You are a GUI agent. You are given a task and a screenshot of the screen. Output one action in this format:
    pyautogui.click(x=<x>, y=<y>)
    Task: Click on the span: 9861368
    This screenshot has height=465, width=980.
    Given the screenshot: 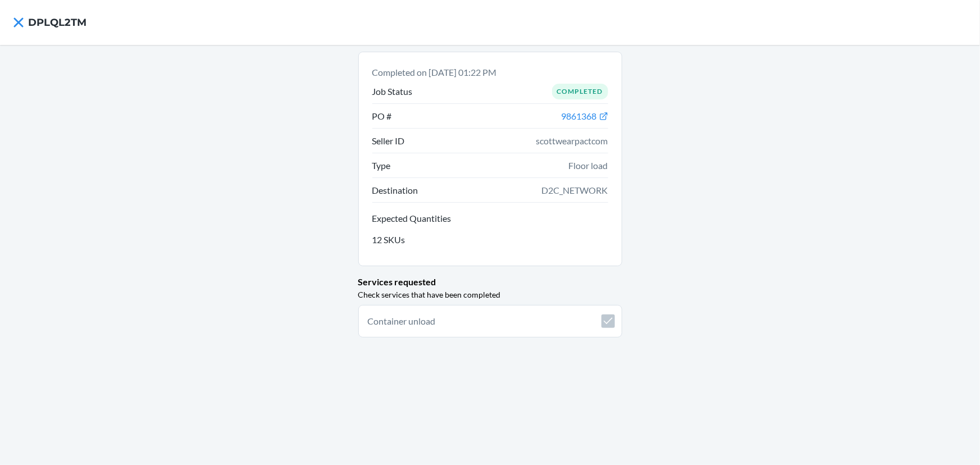 What is the action you would take?
    pyautogui.click(x=579, y=116)
    